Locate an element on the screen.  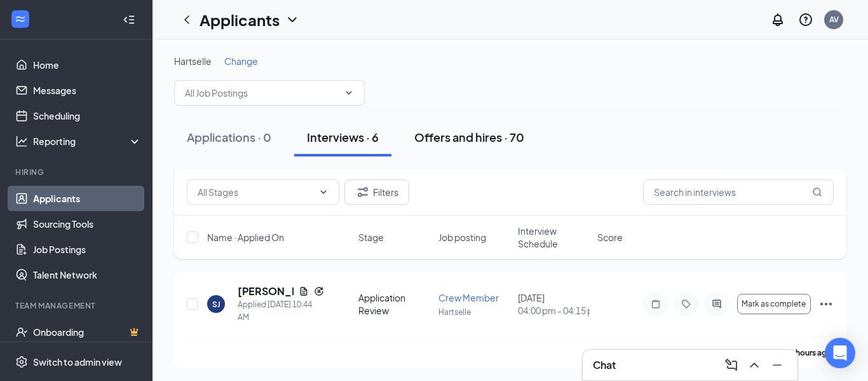
a: Home is located at coordinates (87, 65).